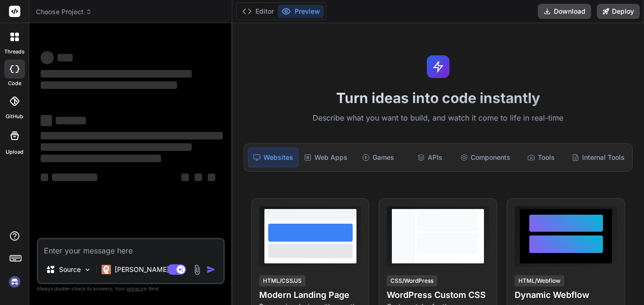 The height and width of the screenshot is (305, 644). What do you see at coordinates (378, 158) in the screenshot?
I see `div: Games` at bounding box center [378, 158].